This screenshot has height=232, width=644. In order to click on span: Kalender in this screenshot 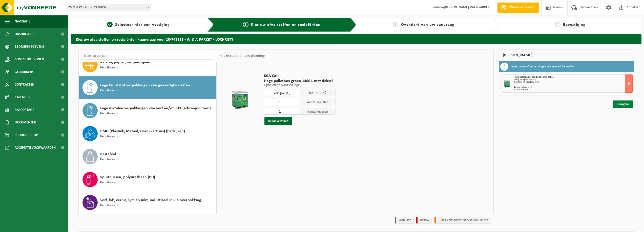, I will do `click(23, 97)`.